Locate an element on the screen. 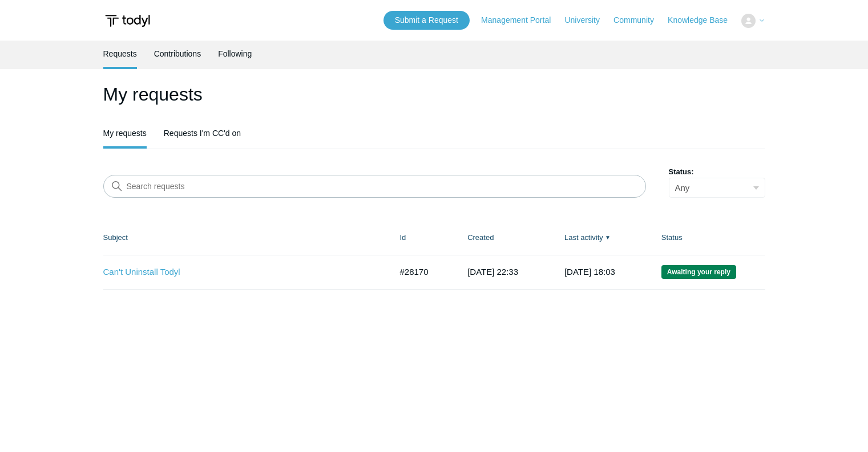 The image size is (868, 452). a: Following is located at coordinates (235, 54).